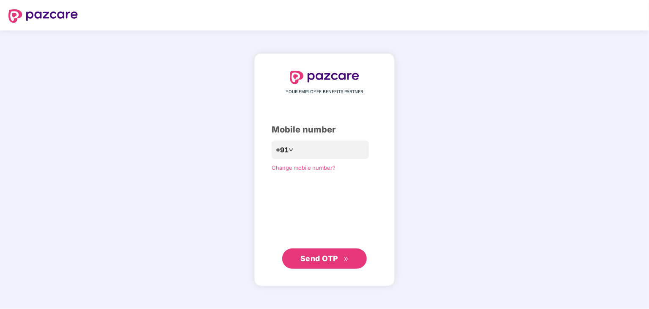 Image resolution: width=649 pixels, height=309 pixels. Describe the element at coordinates (346, 259) in the screenshot. I see `span: double-right` at that location.